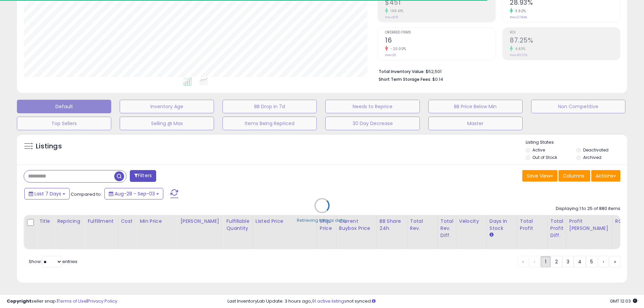 This screenshot has width=644, height=308. Describe the element at coordinates (269, 107) in the screenshot. I see `button: BB Drop in 7d` at that location.